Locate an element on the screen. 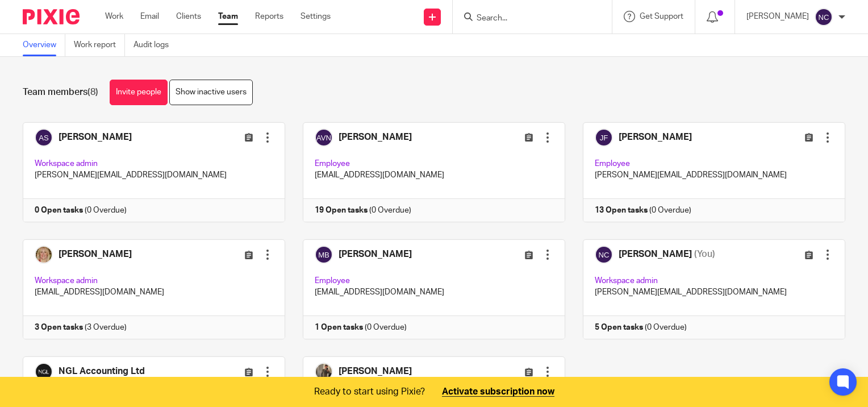  a: Invite people is located at coordinates (139, 92).